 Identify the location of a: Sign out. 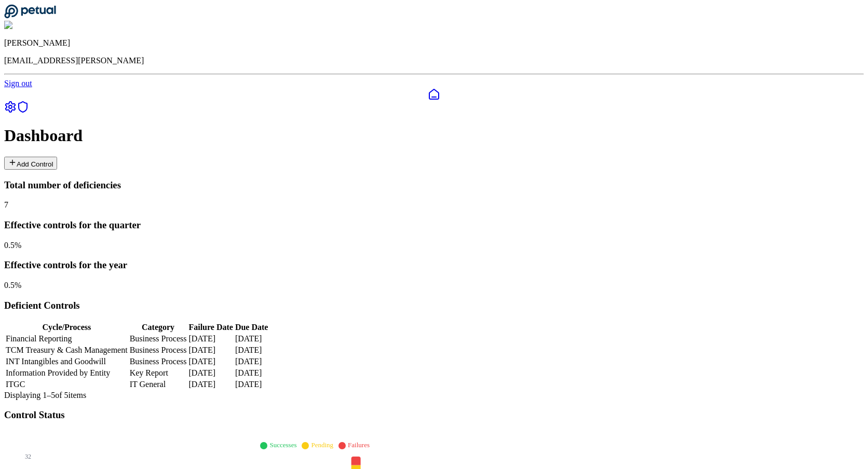
(18, 83).